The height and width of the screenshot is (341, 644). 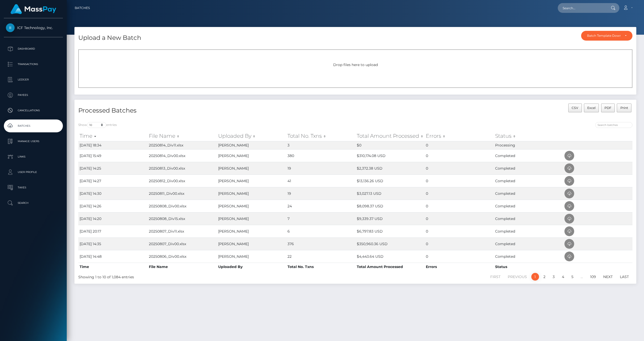 I want to click on h4: Upload a New Batch, so click(x=110, y=38).